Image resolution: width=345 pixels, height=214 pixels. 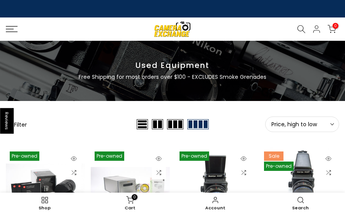 What do you see at coordinates (172, 65) in the screenshot?
I see `h3: Used Equipment` at bounding box center [172, 65].